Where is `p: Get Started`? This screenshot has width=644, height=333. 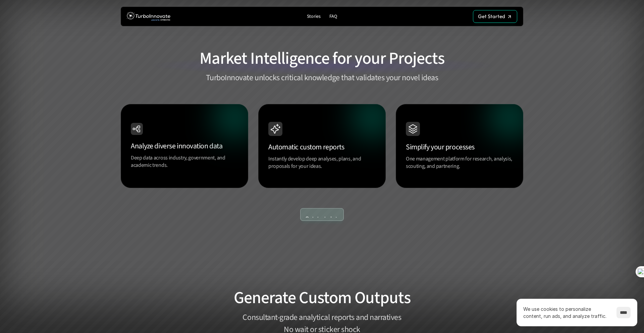
p: Get Started is located at coordinates (491, 16).